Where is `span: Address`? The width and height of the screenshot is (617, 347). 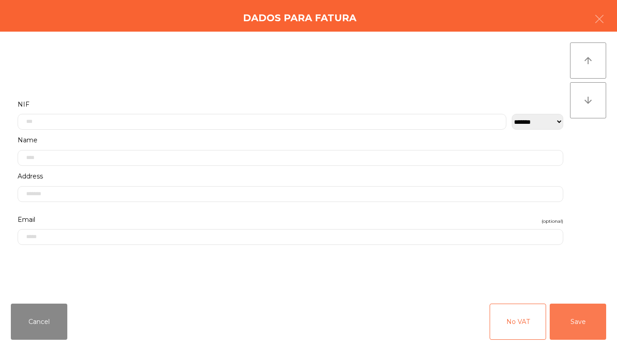
span: Address is located at coordinates (30, 176).